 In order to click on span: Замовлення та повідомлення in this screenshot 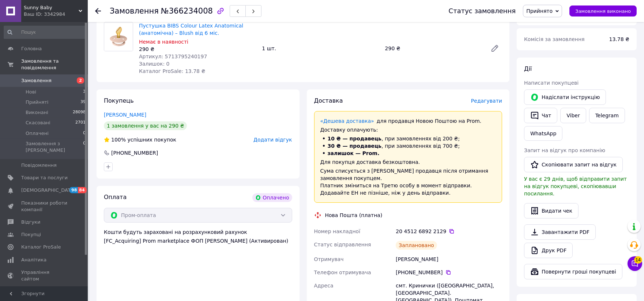, I will do `click(54, 64)`.